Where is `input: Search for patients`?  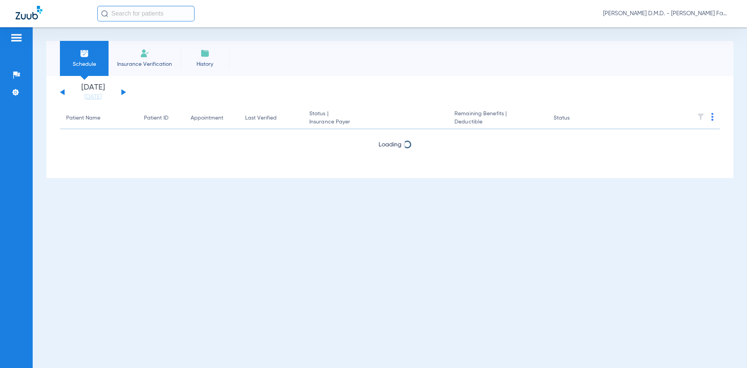 input: Search for patients is located at coordinates (146, 14).